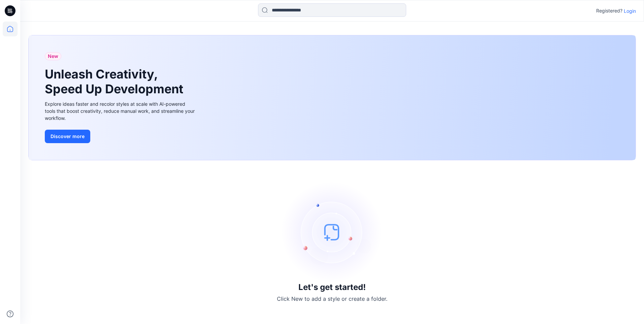 The width and height of the screenshot is (644, 324). What do you see at coordinates (115, 82) in the screenshot?
I see `h1: Unleash Creativity, Speed Up Development` at bounding box center [115, 82].